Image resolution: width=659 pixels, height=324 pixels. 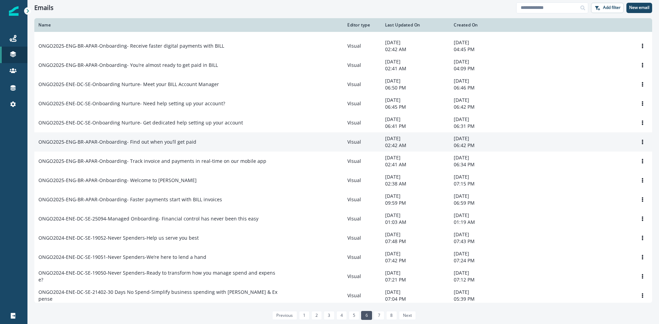 What do you see at coordinates (407, 316) in the screenshot?
I see `a: Next page` at bounding box center [407, 316].